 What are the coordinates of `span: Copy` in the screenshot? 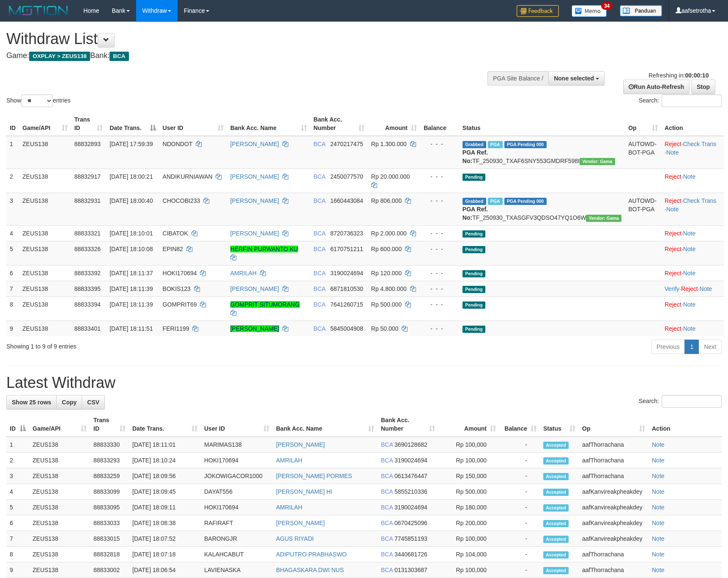 It's located at (69, 402).